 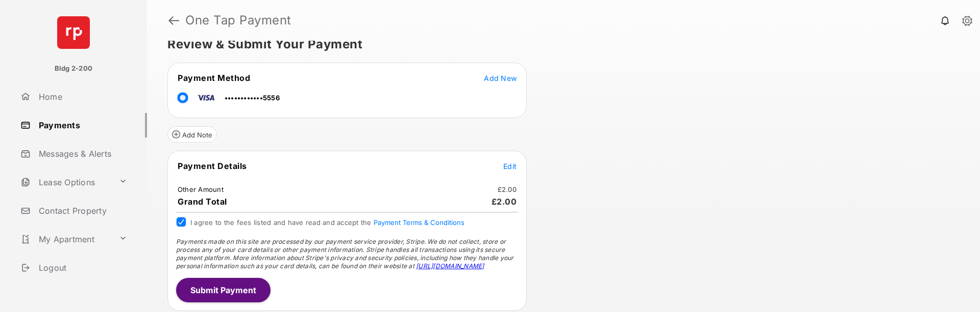 I want to click on span: ••••••••••••5556, so click(x=252, y=98).